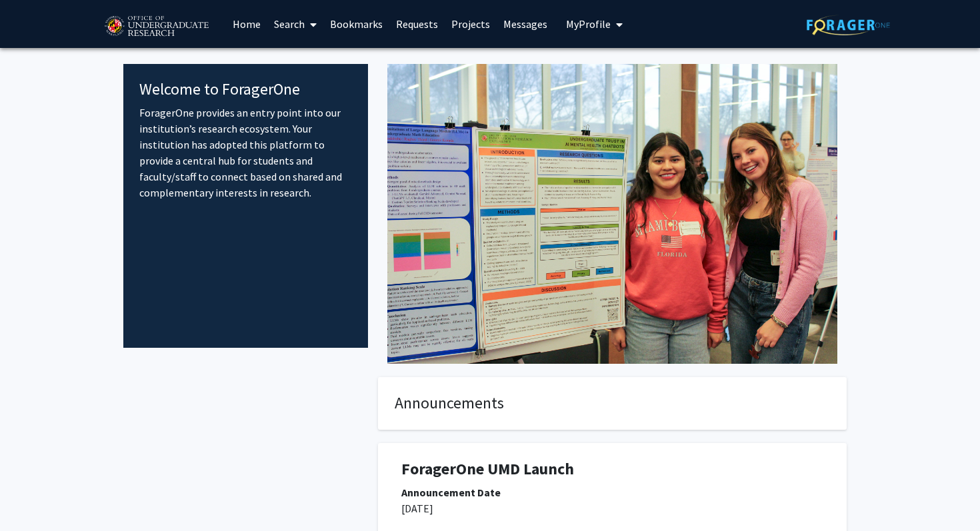  Describe the element at coordinates (612, 469) in the screenshot. I see `h1: ForagerOne UMD Launch` at that location.